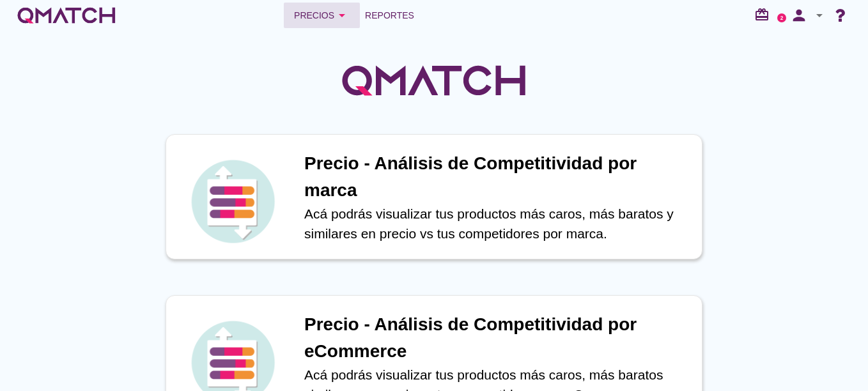 The height and width of the screenshot is (391, 868). I want to click on a: white-qmatch-logo, so click(66, 16).